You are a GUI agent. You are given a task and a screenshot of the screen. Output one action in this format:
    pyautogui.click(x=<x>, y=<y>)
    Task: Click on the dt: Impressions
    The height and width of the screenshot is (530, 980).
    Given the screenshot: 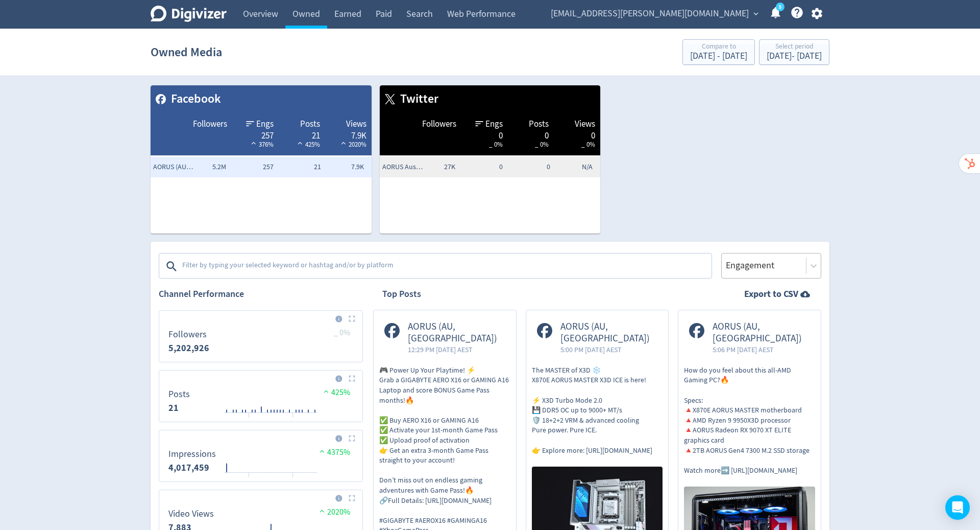 What is the action you would take?
    pyautogui.click(x=192, y=453)
    